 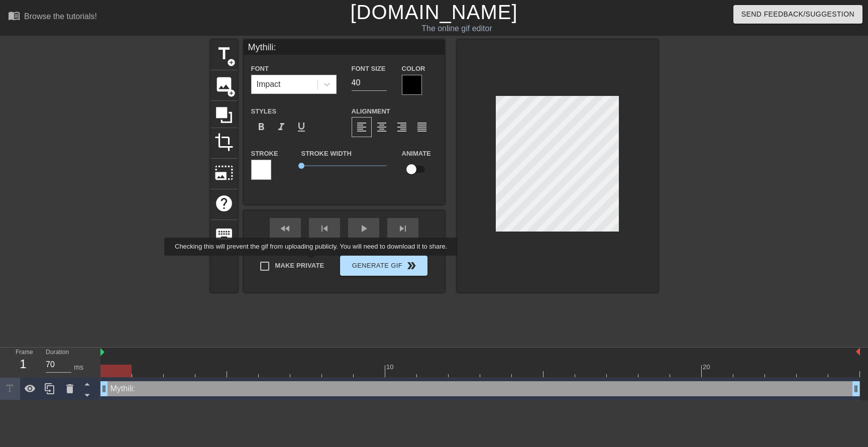 I want to click on span: format_underline, so click(x=301, y=127).